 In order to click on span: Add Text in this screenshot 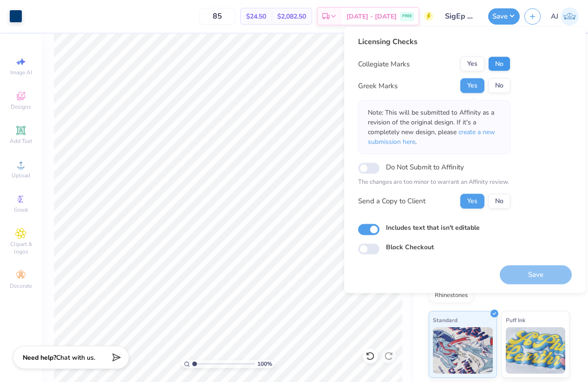, I will do `click(21, 142)`.